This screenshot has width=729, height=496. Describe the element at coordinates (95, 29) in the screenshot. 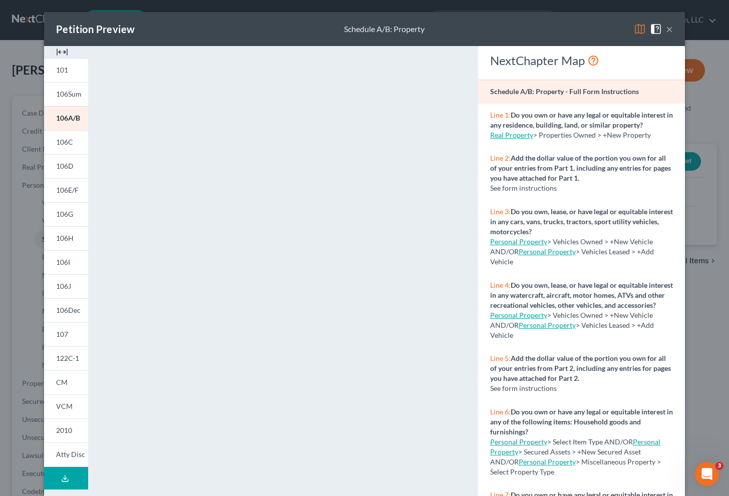

I see `div: Petition Preview` at that location.